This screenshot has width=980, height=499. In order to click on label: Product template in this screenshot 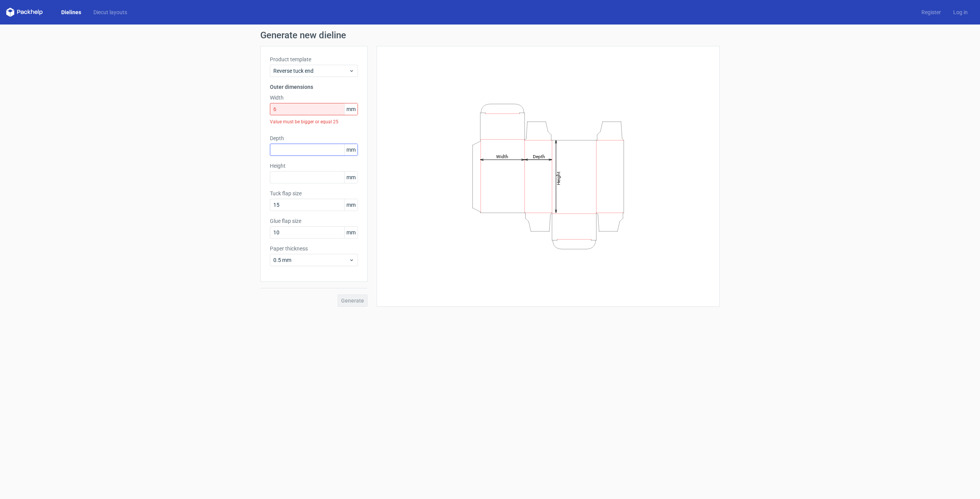, I will do `click(314, 60)`.